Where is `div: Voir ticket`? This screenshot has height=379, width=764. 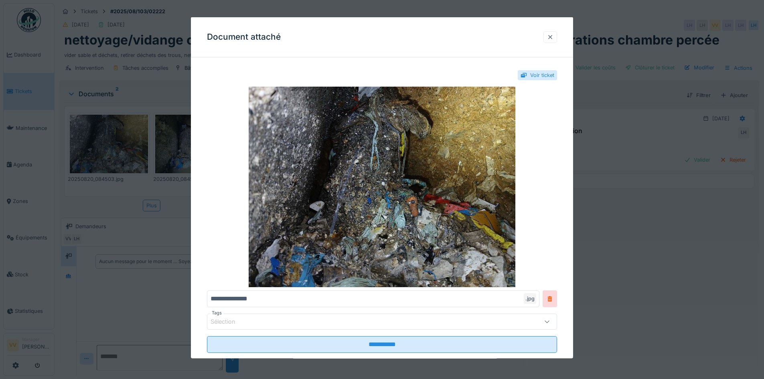
div: Voir ticket is located at coordinates (542, 75).